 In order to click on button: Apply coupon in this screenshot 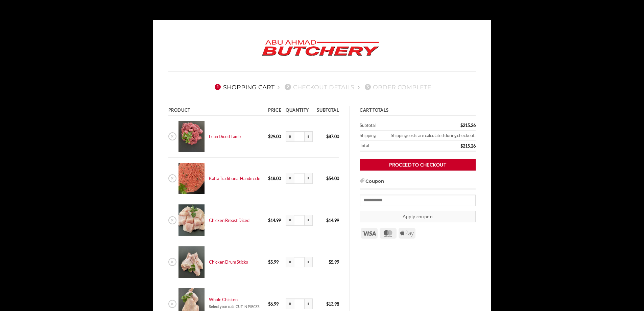, I will do `click(418, 216)`.